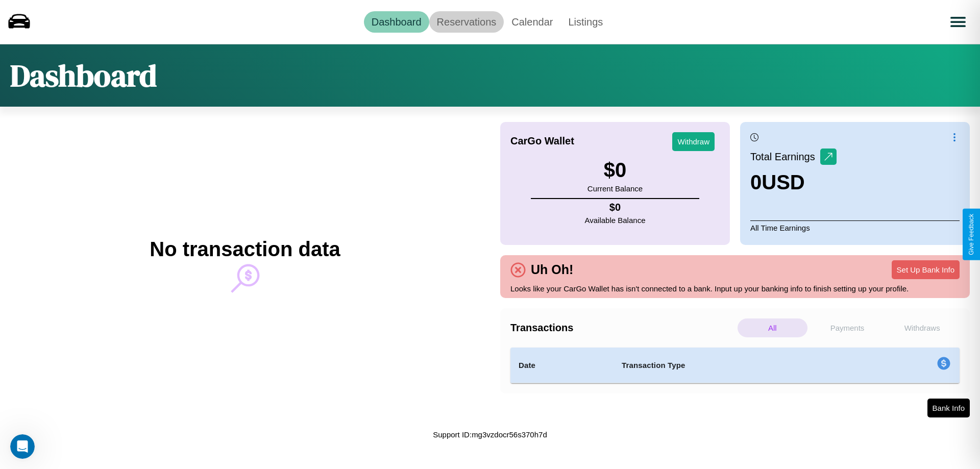 The height and width of the screenshot is (469, 980). Describe the element at coordinates (623, 328) in the screenshot. I see `h4: Transactions` at that location.